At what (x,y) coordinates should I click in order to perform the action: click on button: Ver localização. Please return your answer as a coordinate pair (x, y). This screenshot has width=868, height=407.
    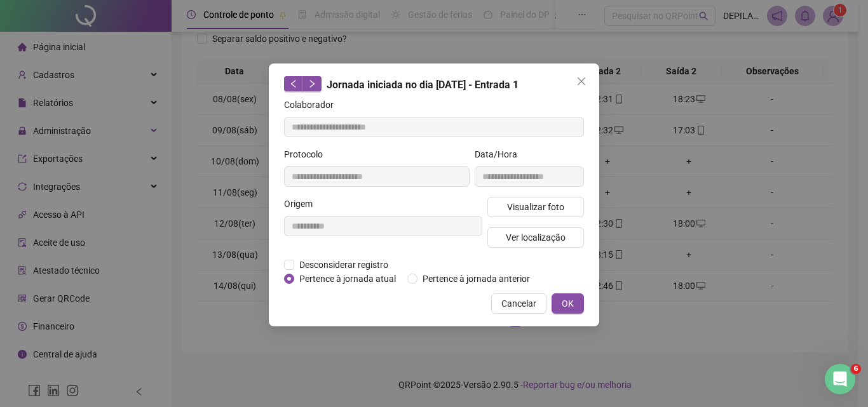
    Looking at the image, I should click on (536, 238).